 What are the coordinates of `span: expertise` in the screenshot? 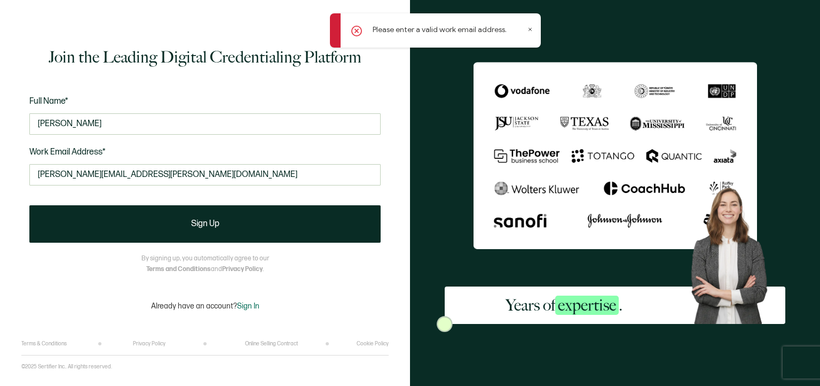 It's located at (587, 305).